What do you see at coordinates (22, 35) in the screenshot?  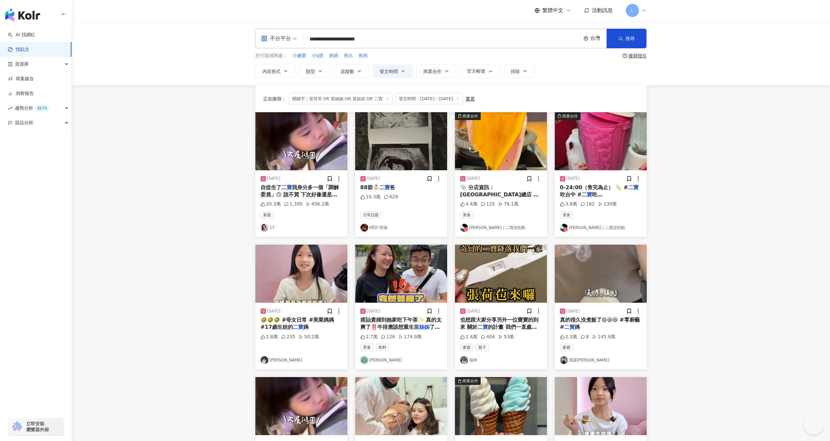 I see `a: searchAI 找網紅` at bounding box center [22, 35].